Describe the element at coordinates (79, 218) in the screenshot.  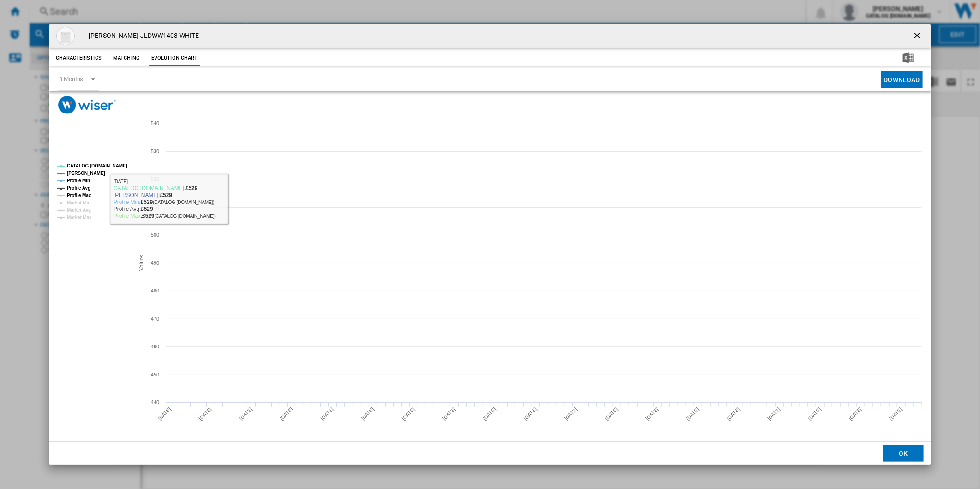
I see `tspan: Market Max` at that location.